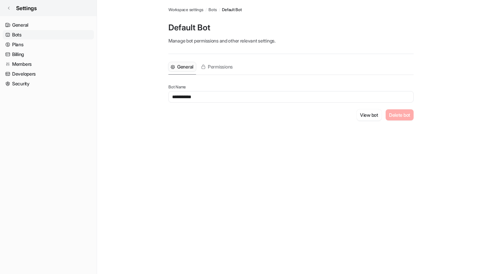  What do you see at coordinates (182, 67) in the screenshot?
I see `button: General` at bounding box center [182, 67].